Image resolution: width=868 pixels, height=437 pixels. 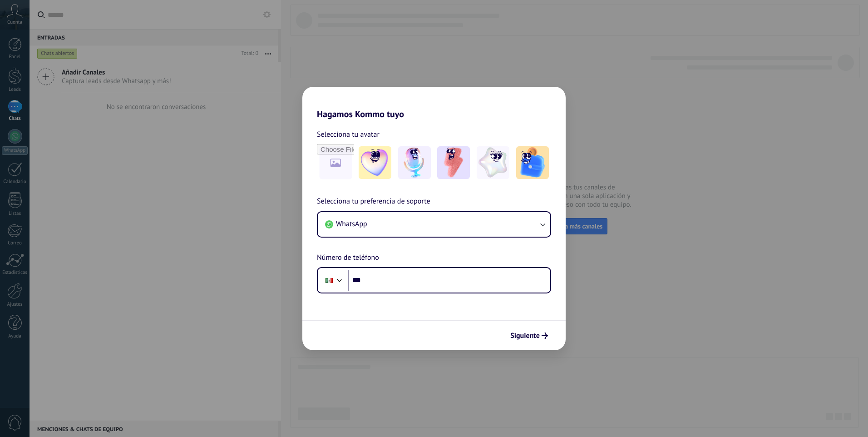 What do you see at coordinates (525, 336) in the screenshot?
I see `span: Siguiente` at bounding box center [525, 336].